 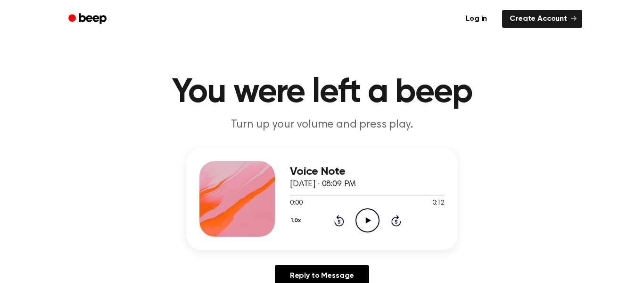 I want to click on span: 0:00, so click(x=296, y=203).